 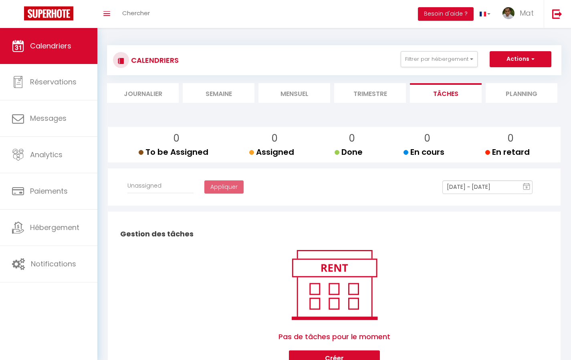 What do you see at coordinates (424, 152) in the screenshot?
I see `span: En cours` at bounding box center [424, 152].